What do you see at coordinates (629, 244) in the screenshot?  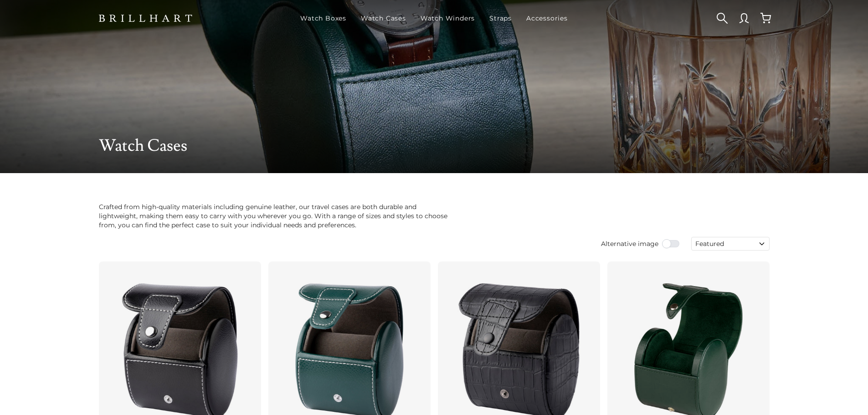 I see `span: Alternative image` at bounding box center [629, 244].